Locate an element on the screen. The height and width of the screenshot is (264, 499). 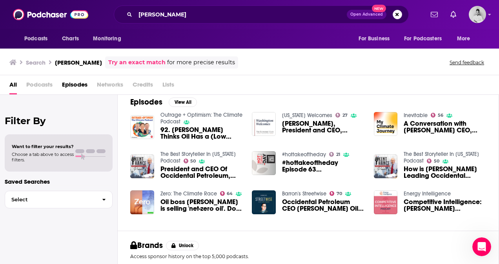
button: Unlock is located at coordinates (182, 246).